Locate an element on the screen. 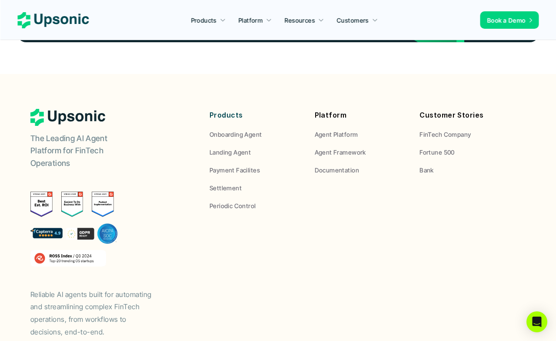  div: Open Intercom Messenger is located at coordinates (537, 322).